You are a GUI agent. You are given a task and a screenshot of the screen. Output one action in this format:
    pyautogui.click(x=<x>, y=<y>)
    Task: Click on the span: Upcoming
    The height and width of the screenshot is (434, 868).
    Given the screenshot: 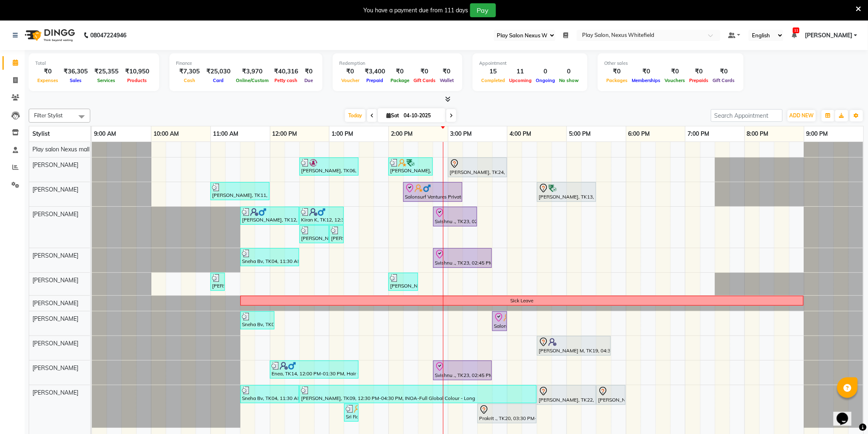 What is the action you would take?
    pyautogui.click(x=520, y=80)
    